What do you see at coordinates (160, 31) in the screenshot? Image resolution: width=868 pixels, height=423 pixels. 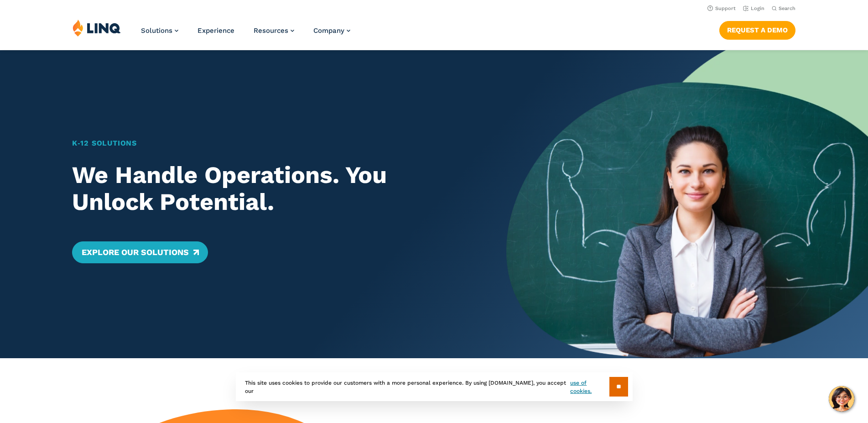 I see `a: Solutions` at bounding box center [160, 31].